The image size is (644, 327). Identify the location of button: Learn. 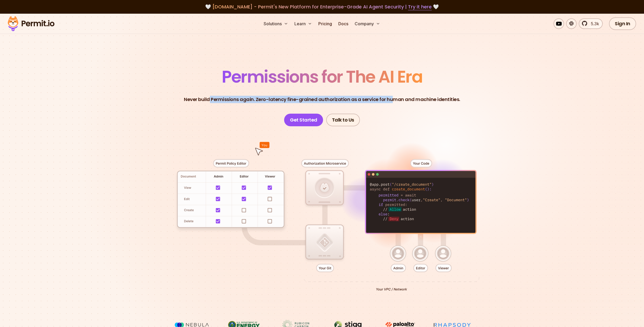
(303, 23).